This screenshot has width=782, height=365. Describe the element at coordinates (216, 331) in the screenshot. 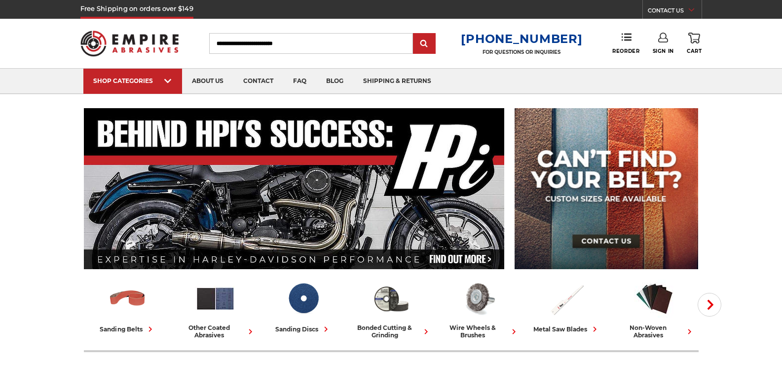

I see `div: other coated abrasives` at that location.